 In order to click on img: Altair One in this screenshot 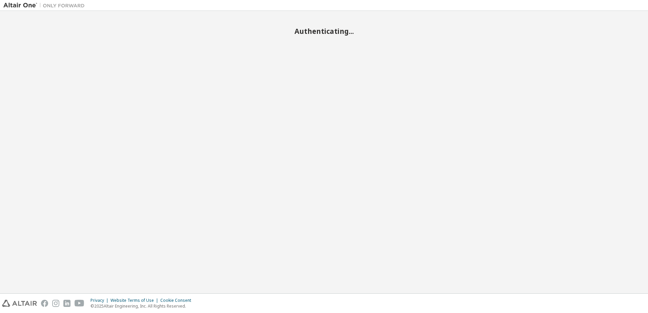, I will do `click(46, 5)`.